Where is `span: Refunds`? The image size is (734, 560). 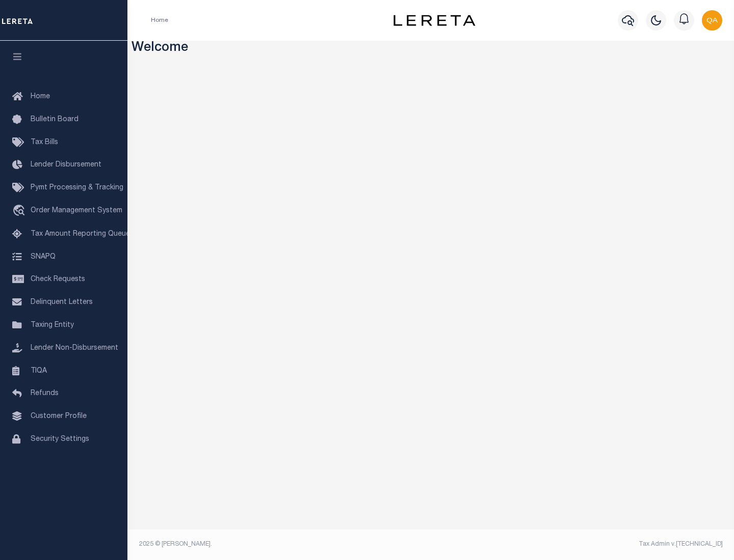
span: Refunds is located at coordinates (44, 394).